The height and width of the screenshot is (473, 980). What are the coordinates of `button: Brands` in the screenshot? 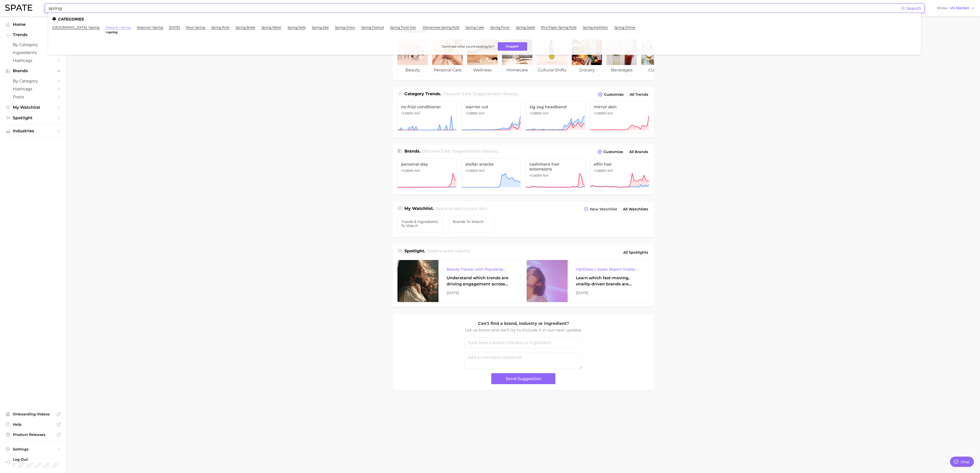 It's located at (34, 71).